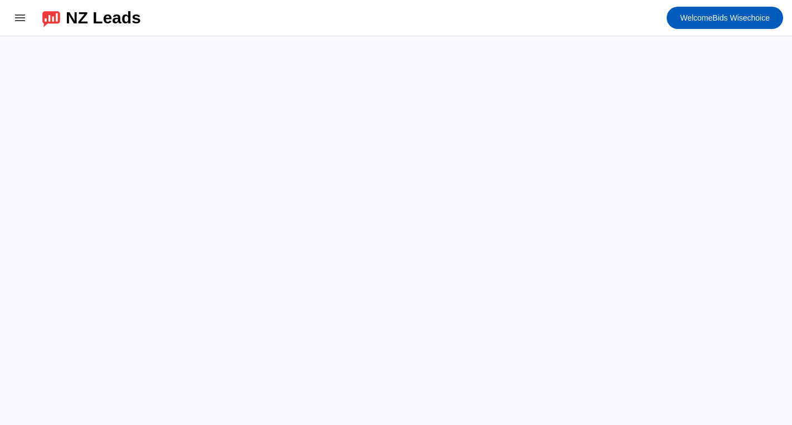 Image resolution: width=792 pixels, height=425 pixels. I want to click on div: NZ Leads, so click(103, 18).